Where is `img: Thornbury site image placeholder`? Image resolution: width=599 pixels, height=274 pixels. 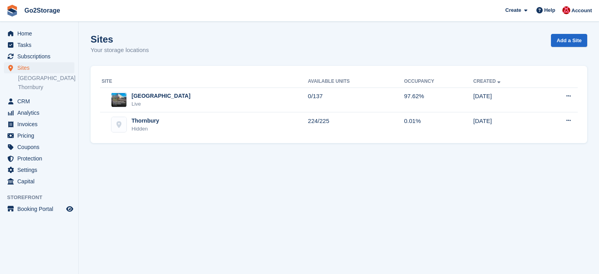 img: Thornbury site image placeholder is located at coordinates (119, 124).